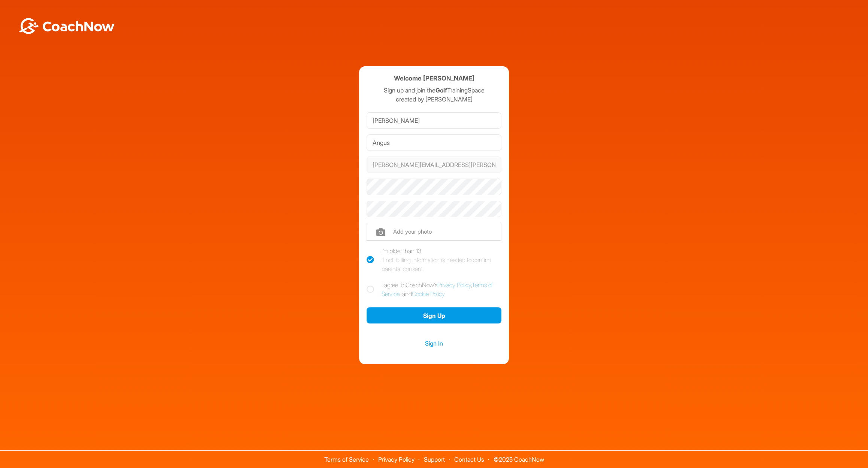 The width and height of the screenshot is (868, 468). Describe the element at coordinates (434, 120) in the screenshot. I see `input: First Name` at that location.